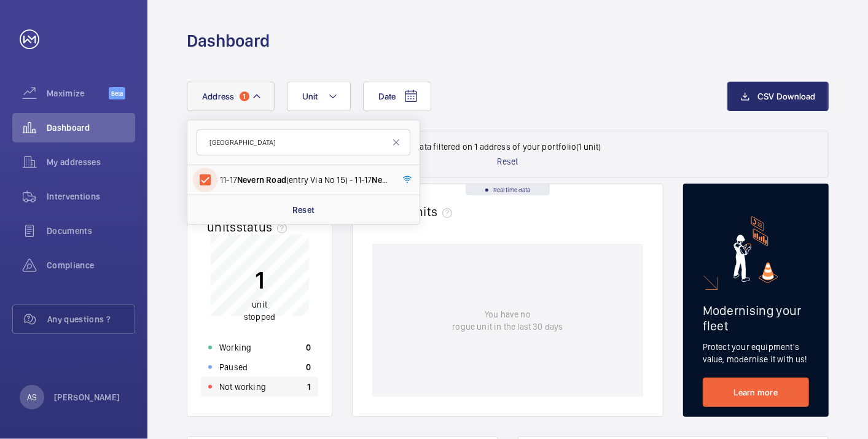  What do you see at coordinates (507, 146) in the screenshot?
I see `p: Data filtered on 1 address of your portfolio (1 unit)` at bounding box center [507, 146].